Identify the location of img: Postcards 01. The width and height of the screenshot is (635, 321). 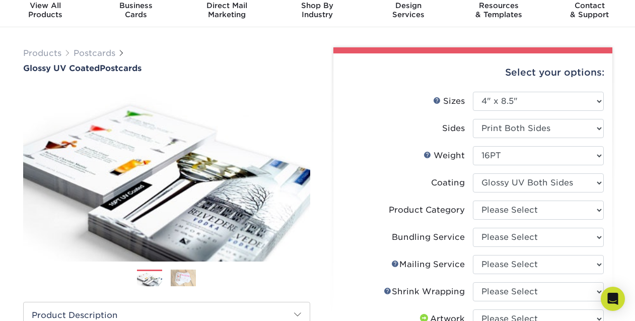
(149, 278).